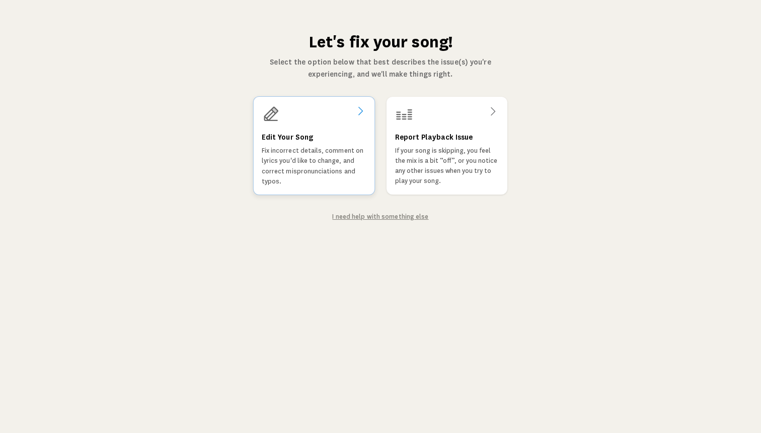  Describe the element at coordinates (380, 216) in the screenshot. I see `a: I need help with something else` at that location.